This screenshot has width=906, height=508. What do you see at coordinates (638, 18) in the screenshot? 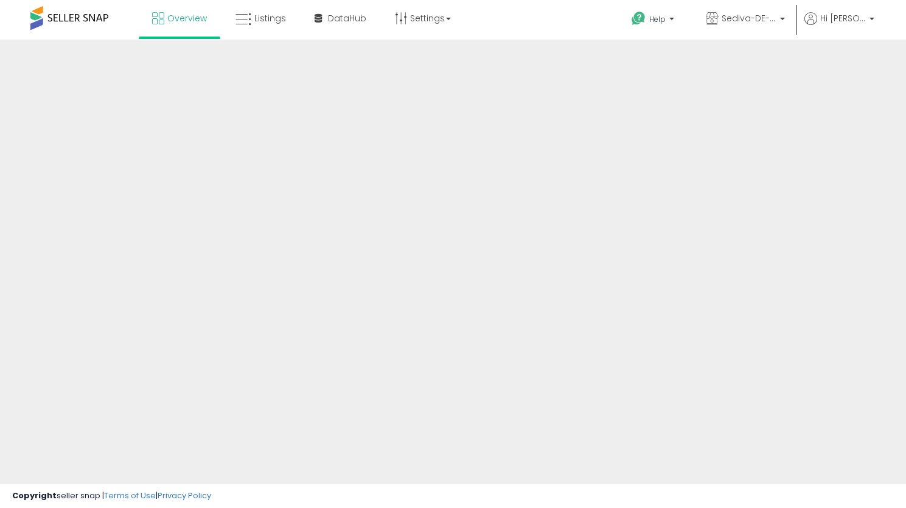
I see `i: Get Help` at bounding box center [638, 18].